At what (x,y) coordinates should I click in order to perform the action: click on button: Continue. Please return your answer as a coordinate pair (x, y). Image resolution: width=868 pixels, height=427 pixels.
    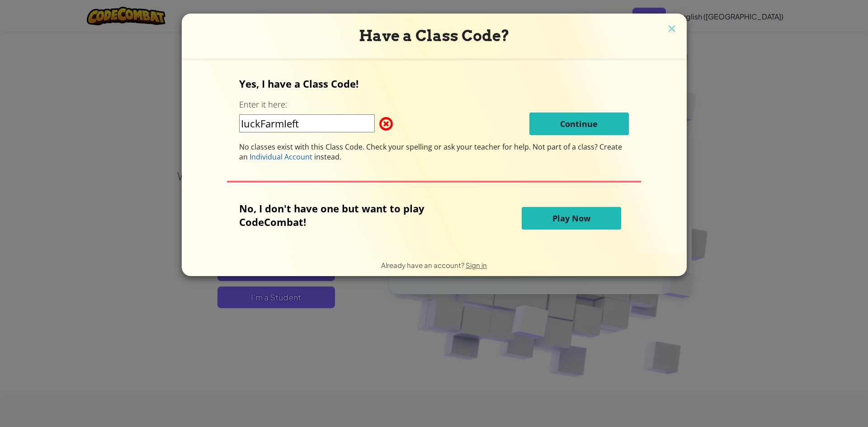
    Looking at the image, I should click on (579, 124).